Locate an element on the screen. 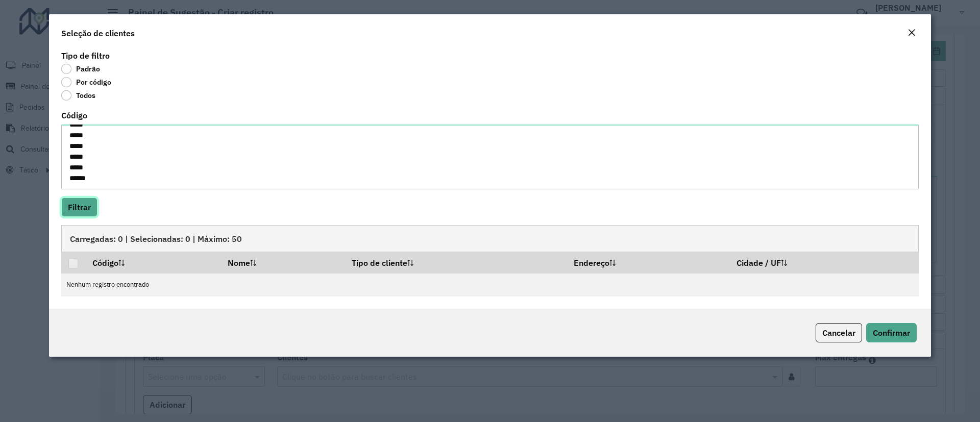 Image resolution: width=980 pixels, height=422 pixels. em: Fechar is located at coordinates (912, 32).